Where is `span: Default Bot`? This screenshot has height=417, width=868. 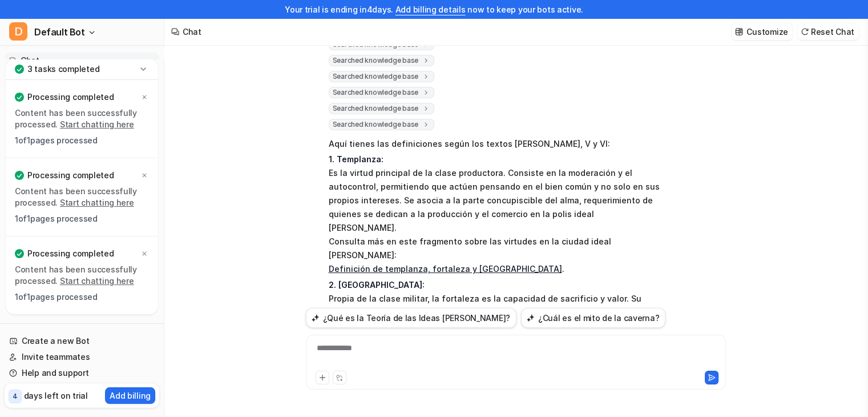 span: Default Bot is located at coordinates (59, 32).